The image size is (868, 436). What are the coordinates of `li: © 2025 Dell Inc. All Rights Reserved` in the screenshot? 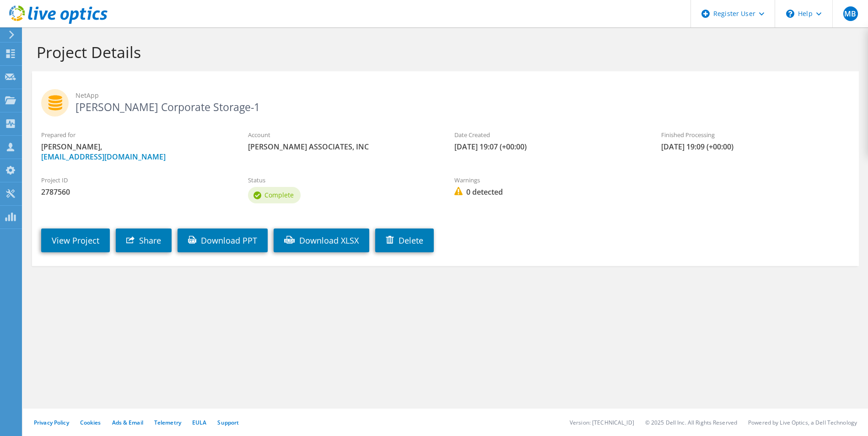 It's located at (691, 422).